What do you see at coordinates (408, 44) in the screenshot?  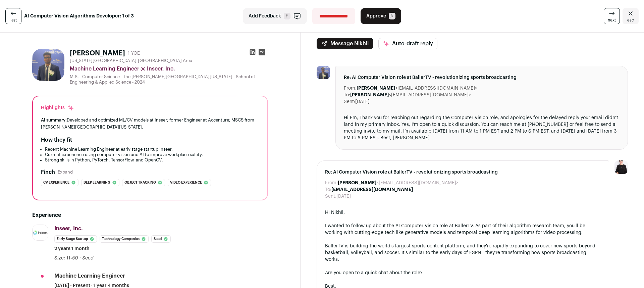 I see `button: Auto-draft reply` at bounding box center [408, 44].